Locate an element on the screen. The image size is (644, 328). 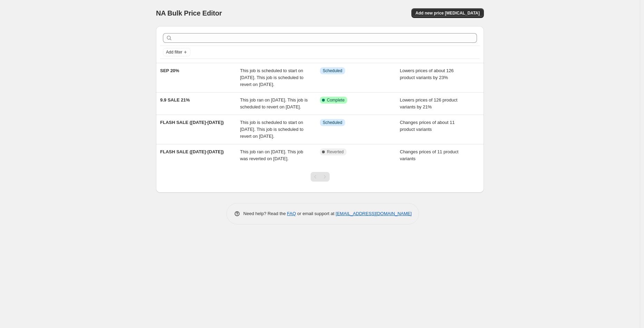
span: Changes prices of about 11 product variants is located at coordinates (427, 126).